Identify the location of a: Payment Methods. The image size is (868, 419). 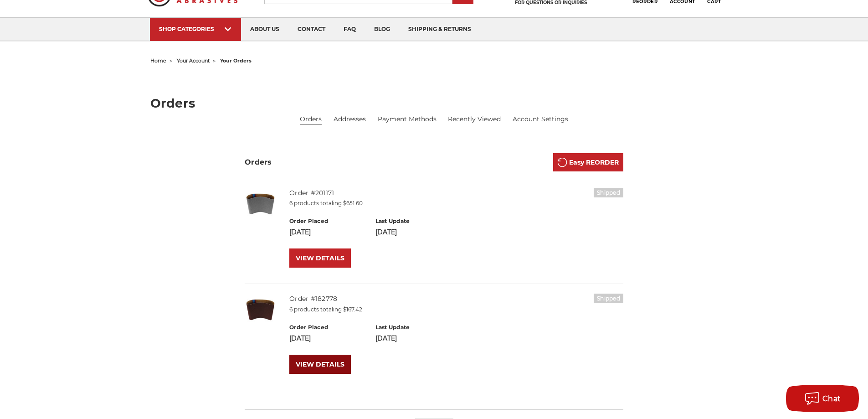
(407, 119).